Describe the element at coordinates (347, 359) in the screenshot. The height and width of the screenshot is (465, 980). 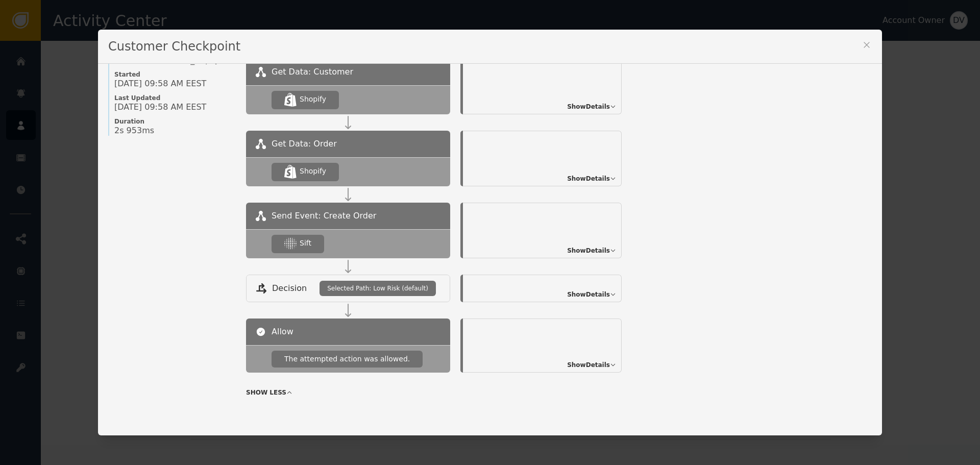
I see `div: The attempted action was allowed.` at that location.